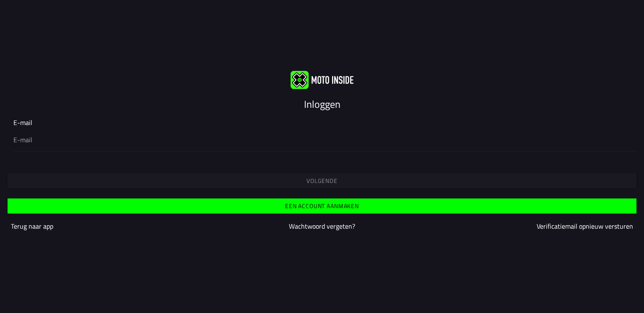 Image resolution: width=644 pixels, height=313 pixels. Describe the element at coordinates (585, 226) in the screenshot. I see `a: Verificatiemail opnieuw versturen` at that location.